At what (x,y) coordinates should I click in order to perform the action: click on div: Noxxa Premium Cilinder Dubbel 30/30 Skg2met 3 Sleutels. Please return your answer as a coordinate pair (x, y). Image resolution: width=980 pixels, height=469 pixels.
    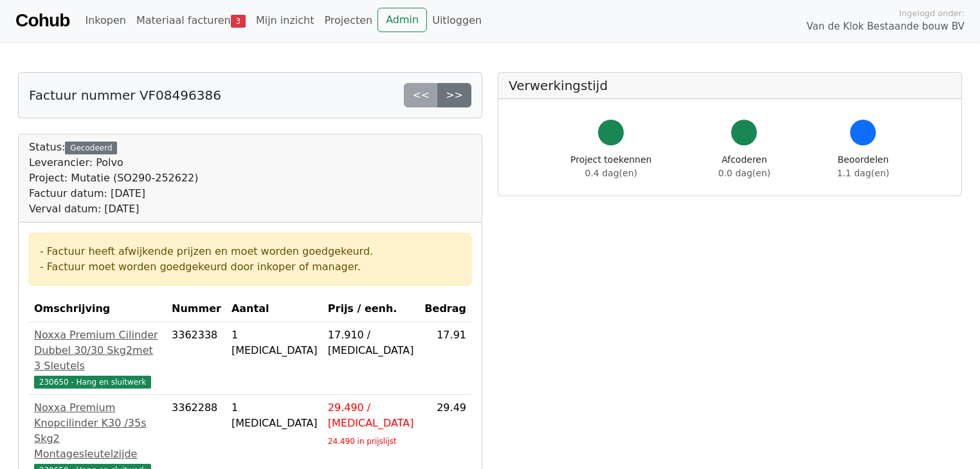
    Looking at the image, I should click on (98, 351).